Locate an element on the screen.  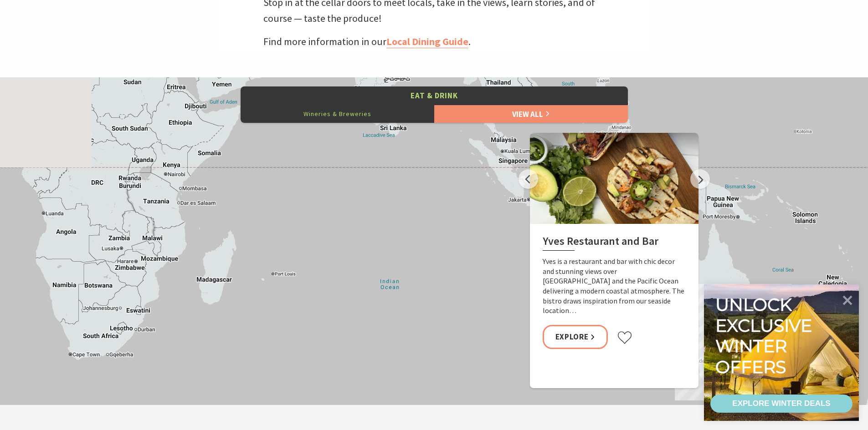
button: Click to favourite Yves Restaurant and Bar is located at coordinates (625, 337).